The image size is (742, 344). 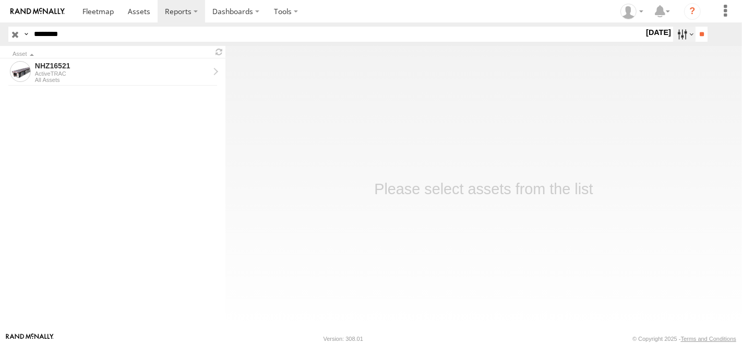 I want to click on div: NHZ16521 - View Asset History, so click(x=122, y=66).